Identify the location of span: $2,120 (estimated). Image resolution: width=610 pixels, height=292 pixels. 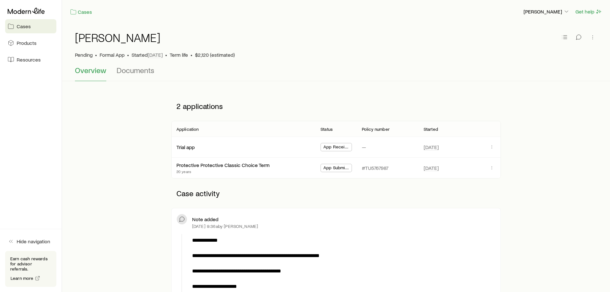
(215, 55).